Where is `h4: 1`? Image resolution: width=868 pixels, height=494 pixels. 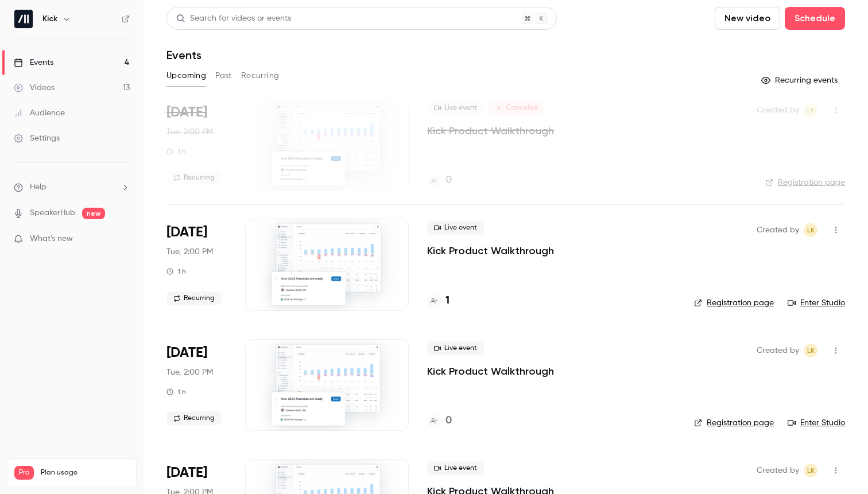 h4: 1 is located at coordinates (447, 301).